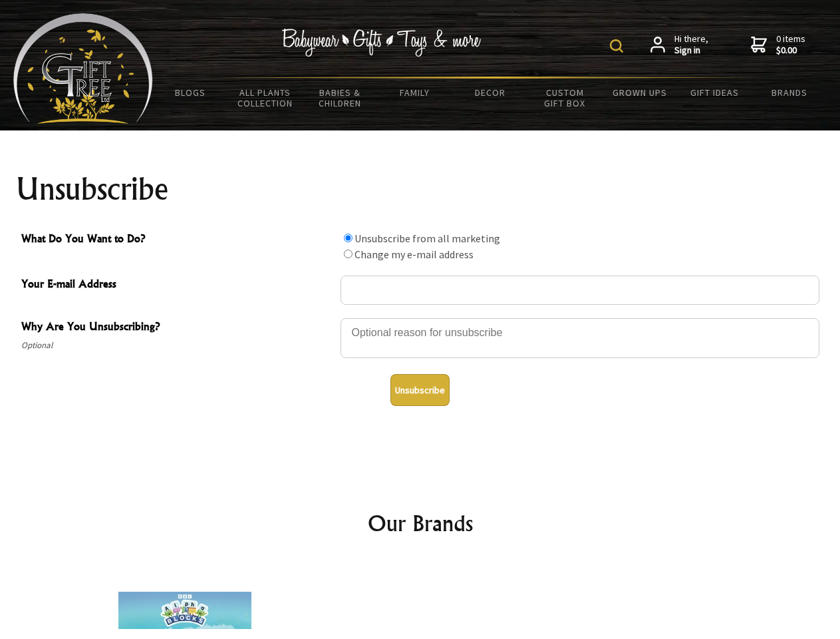  Describe the element at coordinates (178, 285) in the screenshot. I see `span: Your E-mail Address` at that location.